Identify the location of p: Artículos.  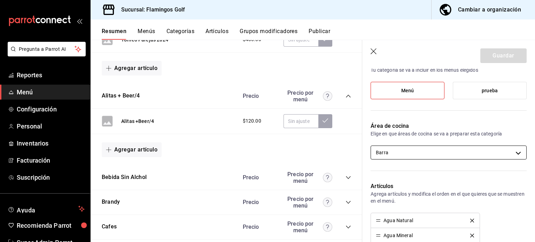
(449, 186).